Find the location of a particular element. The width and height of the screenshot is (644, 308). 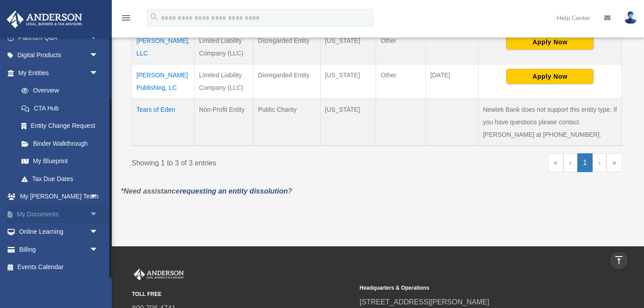

i: vertical_align_top is located at coordinates (619, 260).